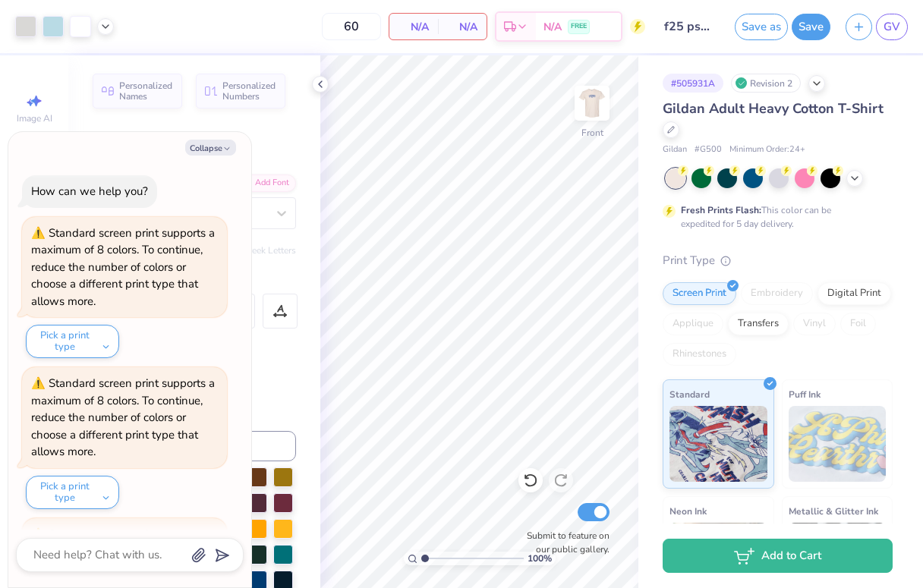 The width and height of the screenshot is (923, 588). I want to click on span: Personalized Numbers, so click(249, 91).